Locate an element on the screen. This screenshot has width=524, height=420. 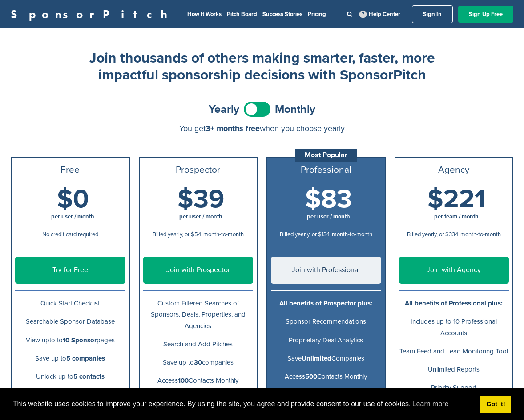
b: 5 contacts is located at coordinates (89, 377).